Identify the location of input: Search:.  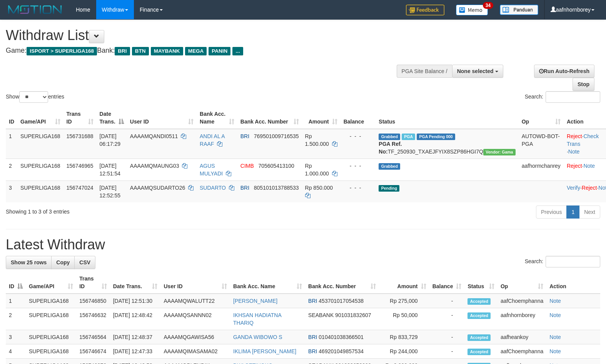
(573, 262).